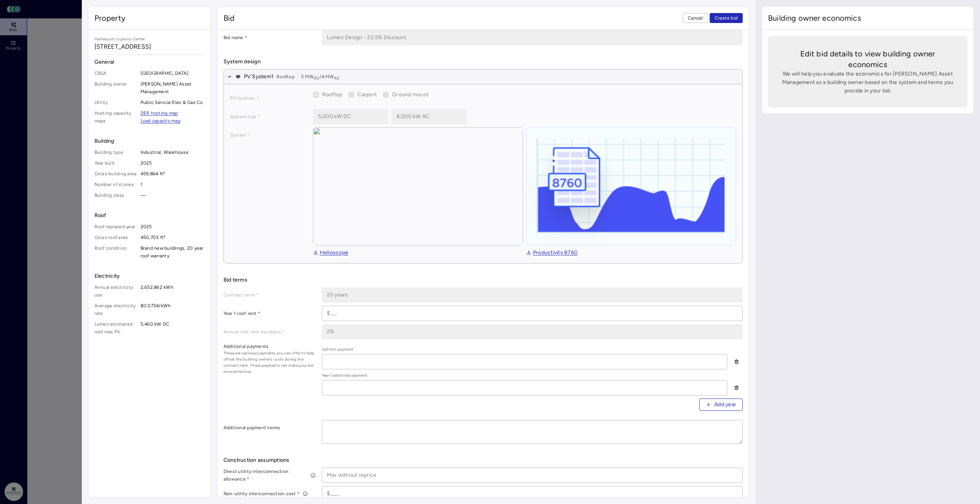 The height and width of the screenshot is (504, 980). Describe the element at coordinates (418, 186) in the screenshot. I see `img: view` at that location.